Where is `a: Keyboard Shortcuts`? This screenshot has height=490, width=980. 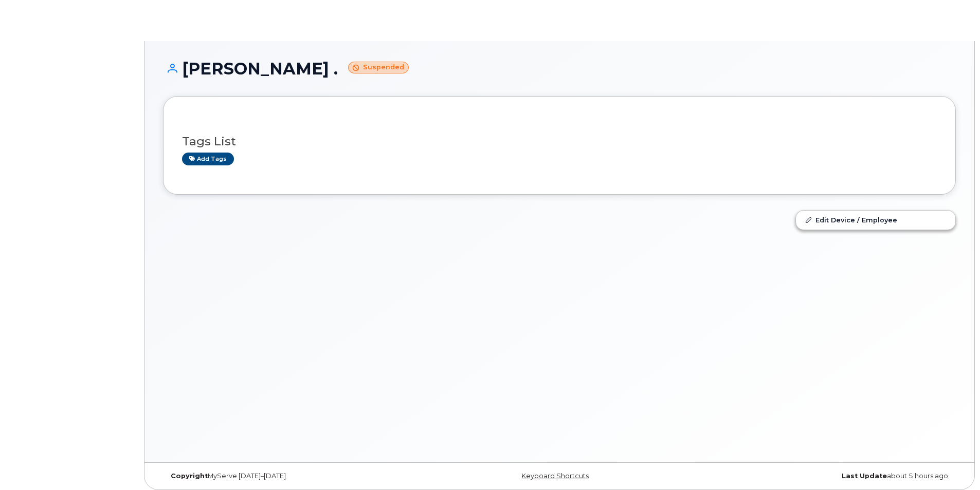
a: Keyboard Shortcuts is located at coordinates (554, 476).